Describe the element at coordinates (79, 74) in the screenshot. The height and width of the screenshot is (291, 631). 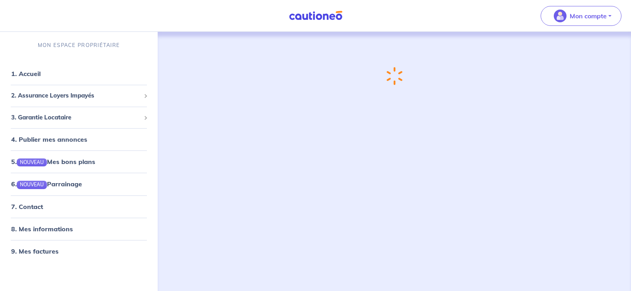
I see `div: 1. Accueil` at that location.